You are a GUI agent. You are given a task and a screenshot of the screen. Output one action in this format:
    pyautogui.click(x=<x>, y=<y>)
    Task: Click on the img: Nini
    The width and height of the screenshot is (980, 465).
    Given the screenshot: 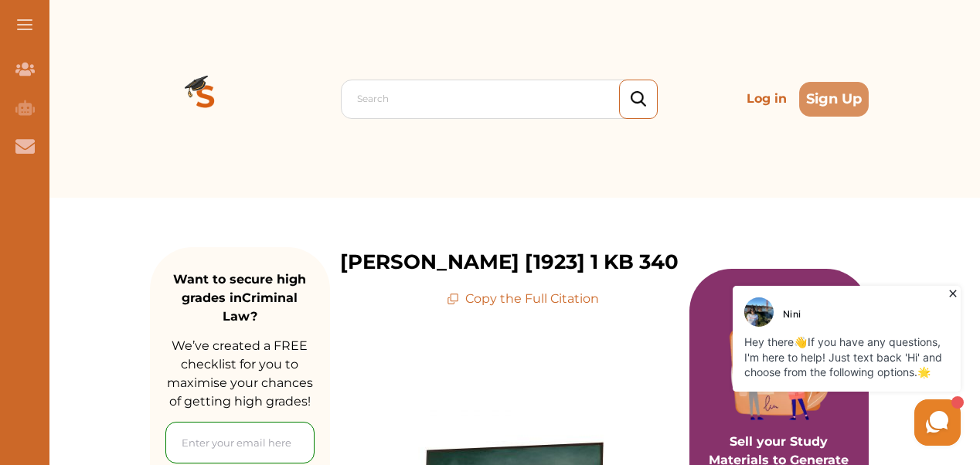 What is the action you would take?
    pyautogui.click(x=150, y=30)
    